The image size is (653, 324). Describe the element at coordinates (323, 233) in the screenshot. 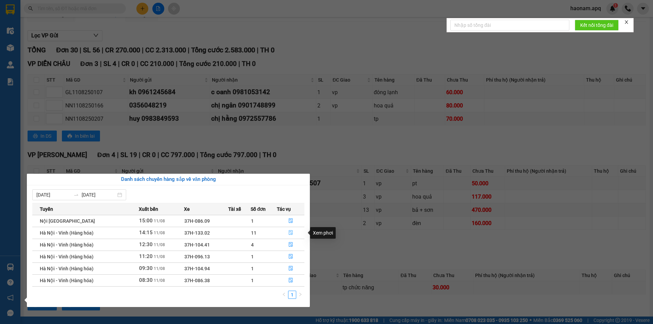

I see `div: Xem phơi` at that location.